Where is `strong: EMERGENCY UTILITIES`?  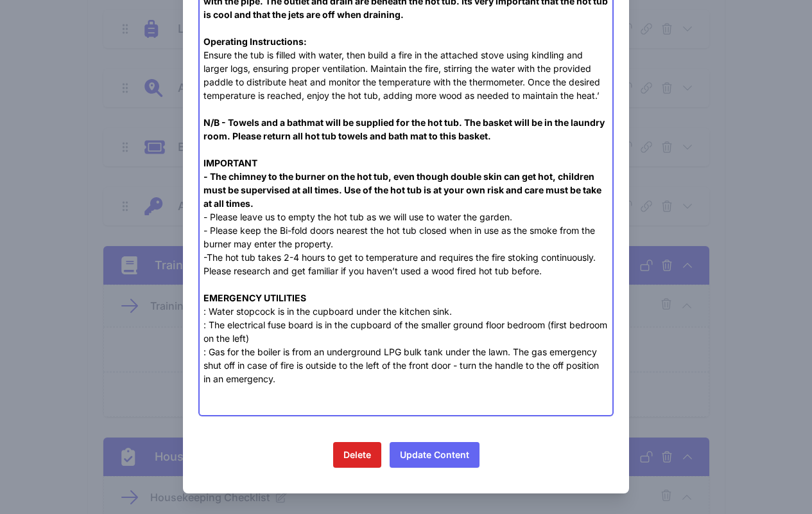
strong: EMERGENCY UTILITIES is located at coordinates (255, 298).